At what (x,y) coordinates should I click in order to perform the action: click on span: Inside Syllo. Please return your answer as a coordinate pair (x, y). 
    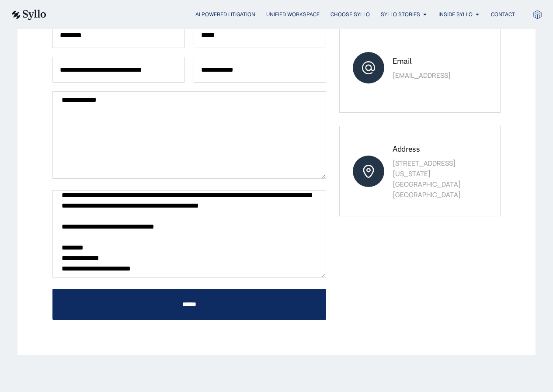
    Looking at the image, I should click on (456, 14).